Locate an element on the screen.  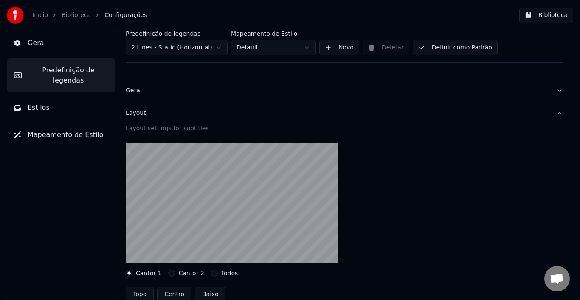
nav: breadcrumb is located at coordinates (90, 15).